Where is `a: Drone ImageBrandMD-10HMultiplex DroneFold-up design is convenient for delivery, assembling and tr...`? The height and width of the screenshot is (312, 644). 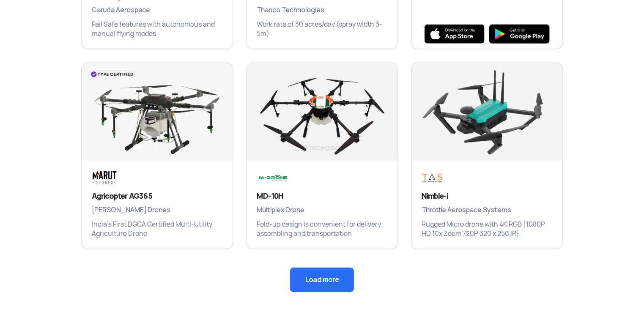
a: Drone ImageBrandMD-10HMultiplex DroneFold-up design is convenient for delivery, assembling and tr... is located at coordinates (322, 156).